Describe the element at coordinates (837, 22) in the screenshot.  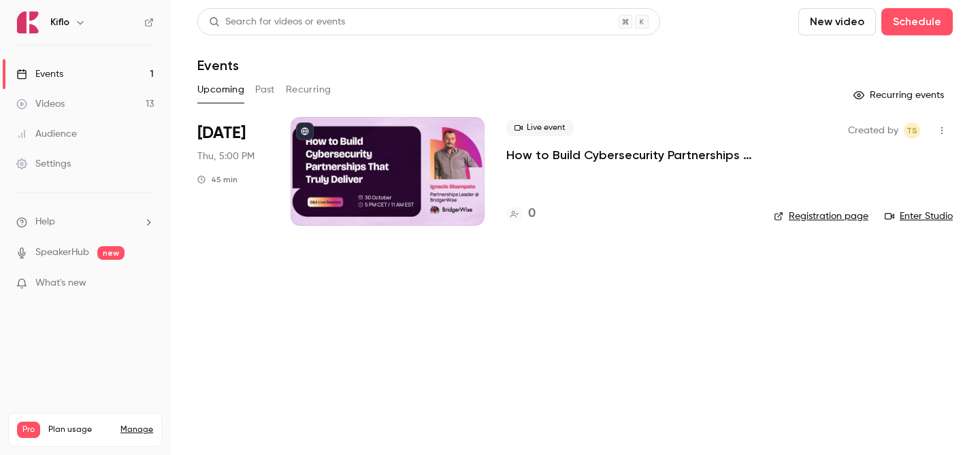
I see `button: New video` at that location.